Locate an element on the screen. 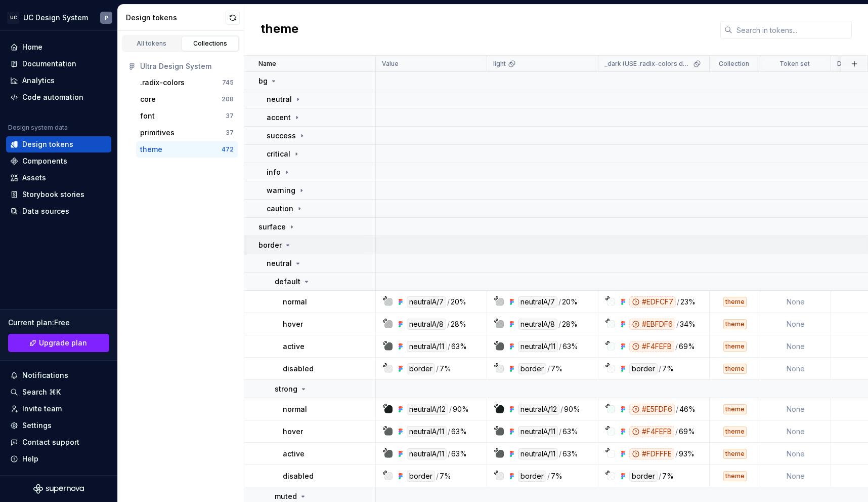  div: Data sources is located at coordinates (45, 211).